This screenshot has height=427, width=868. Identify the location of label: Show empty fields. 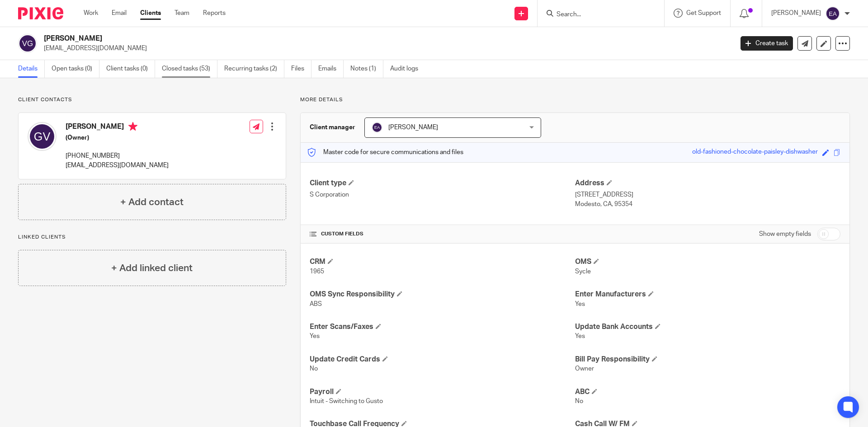
(785, 234).